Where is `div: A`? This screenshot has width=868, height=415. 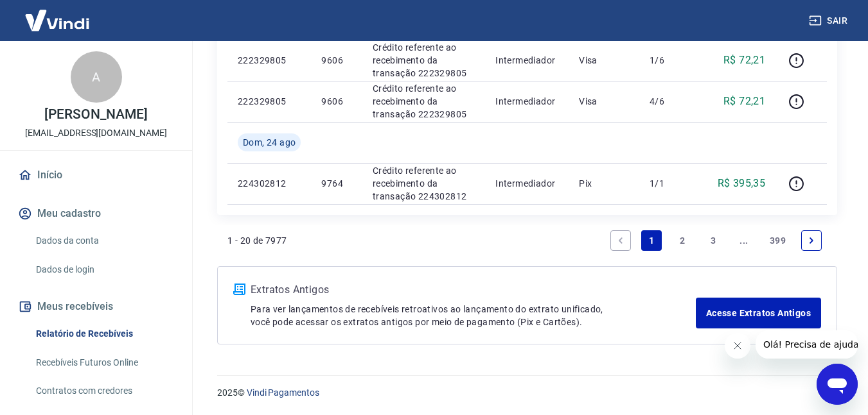
div: A is located at coordinates (97, 77).